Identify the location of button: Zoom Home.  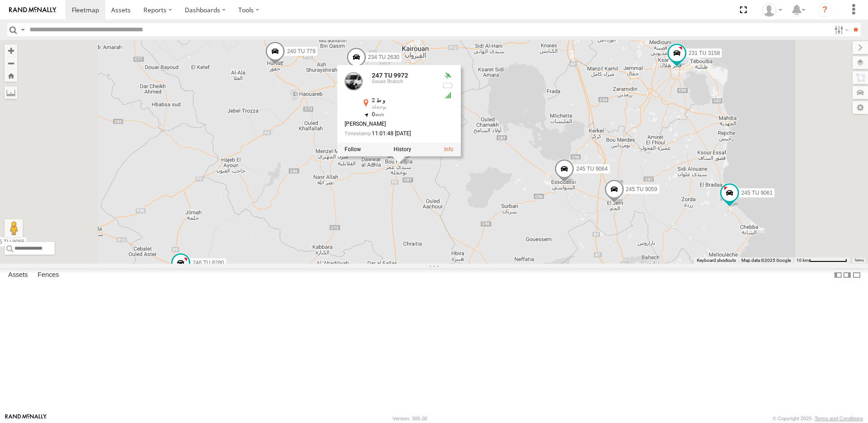
(11, 75).